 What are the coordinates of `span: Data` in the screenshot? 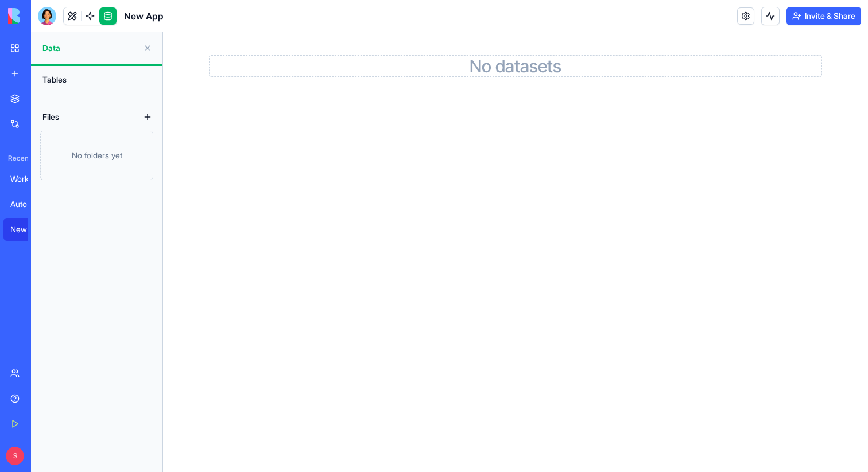 It's located at (90, 48).